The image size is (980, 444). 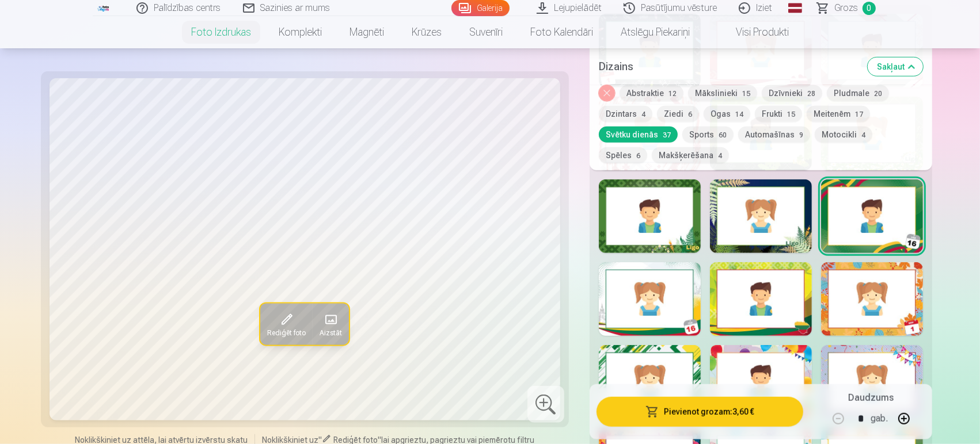 What do you see at coordinates (655, 32) in the screenshot?
I see `a: Atslēgu piekariņi` at bounding box center [655, 32].